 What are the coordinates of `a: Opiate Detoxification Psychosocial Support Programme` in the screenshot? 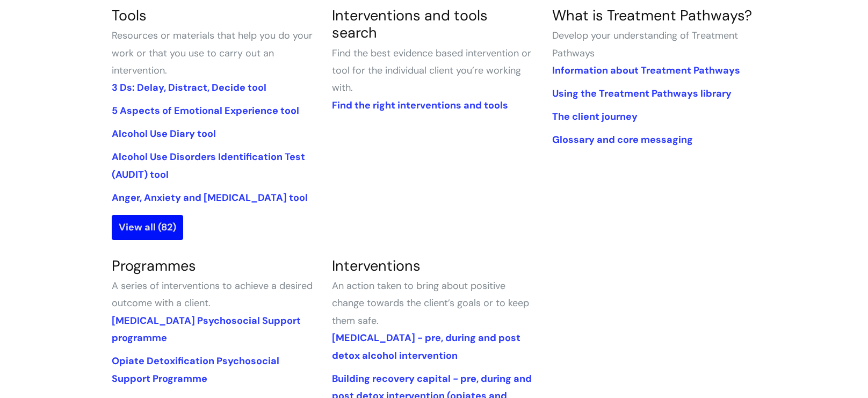 It's located at (195, 369).